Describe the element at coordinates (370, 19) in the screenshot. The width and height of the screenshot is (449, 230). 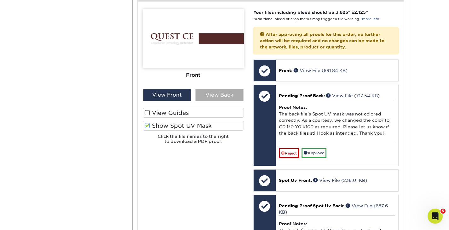
I see `a: more info` at that location.